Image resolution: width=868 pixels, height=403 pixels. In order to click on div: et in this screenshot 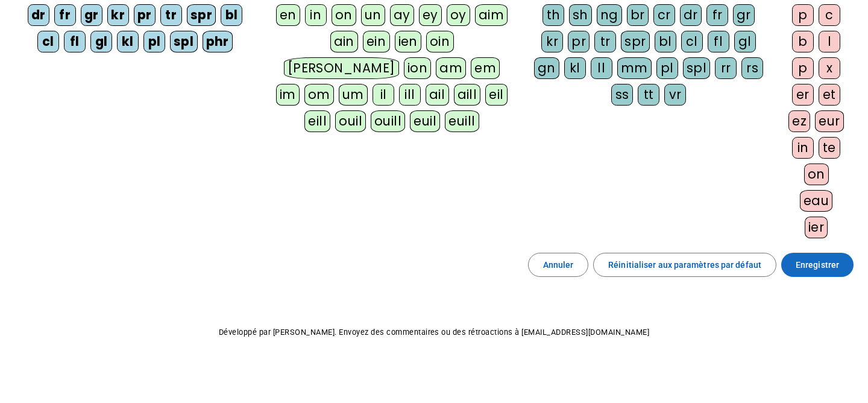, I will do `click(830, 95)`.